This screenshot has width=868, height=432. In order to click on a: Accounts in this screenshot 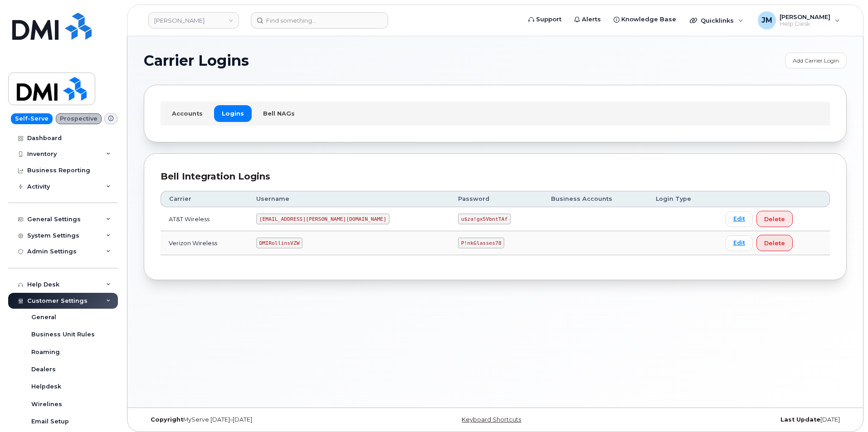, I will do `click(187, 113)`.